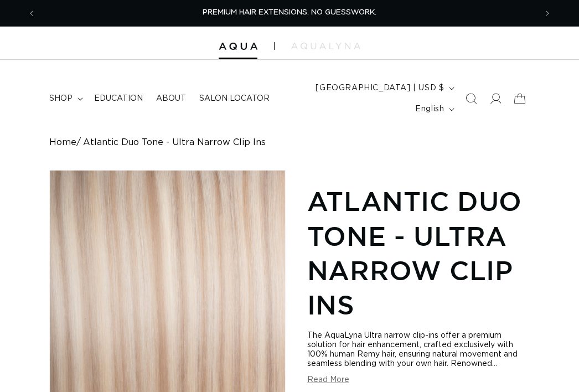 The image size is (579, 392). I want to click on a: Education, so click(119, 99).